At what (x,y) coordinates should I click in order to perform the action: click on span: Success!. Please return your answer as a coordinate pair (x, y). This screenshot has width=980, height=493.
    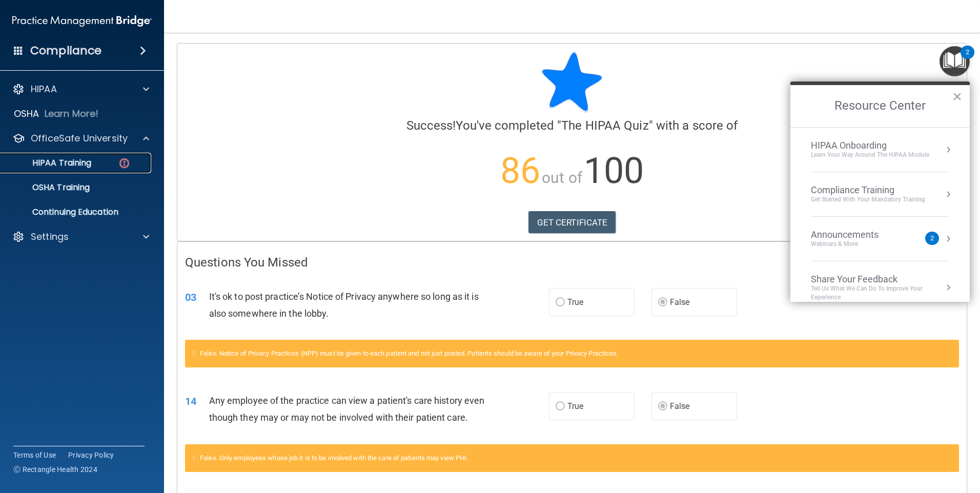
    Looking at the image, I should click on (431, 126).